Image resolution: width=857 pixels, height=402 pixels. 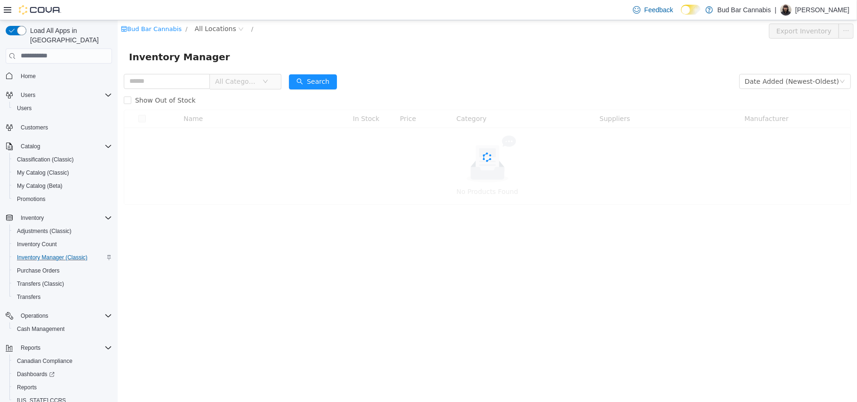 What do you see at coordinates (64, 76) in the screenshot?
I see `span: Home` at bounding box center [64, 76].